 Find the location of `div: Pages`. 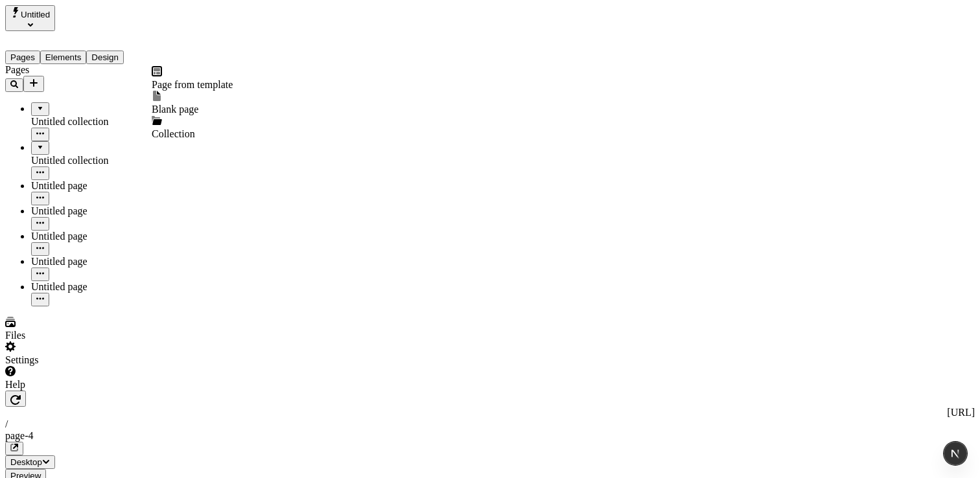

div: Pages is located at coordinates (83, 70).